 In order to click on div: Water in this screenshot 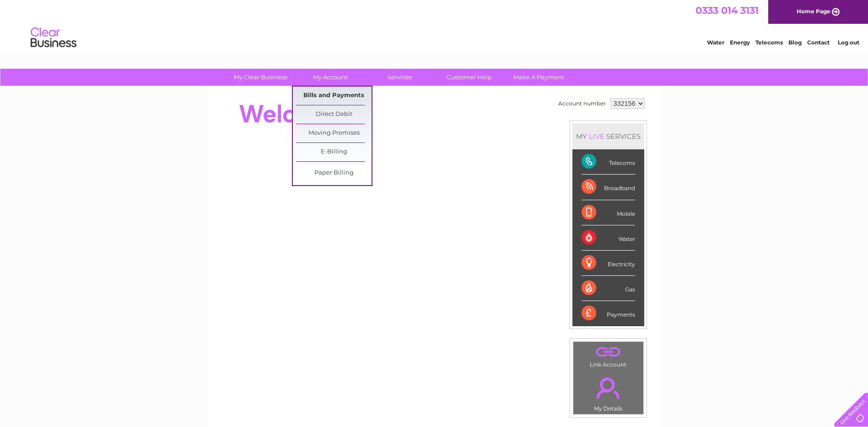, I will do `click(608, 238)`.